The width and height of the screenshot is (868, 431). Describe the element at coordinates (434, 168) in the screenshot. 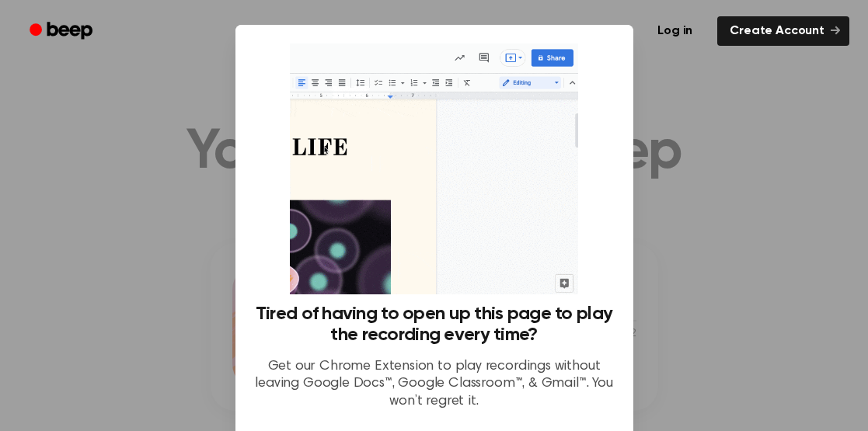

I see `img: Beep extension in action` at that location.